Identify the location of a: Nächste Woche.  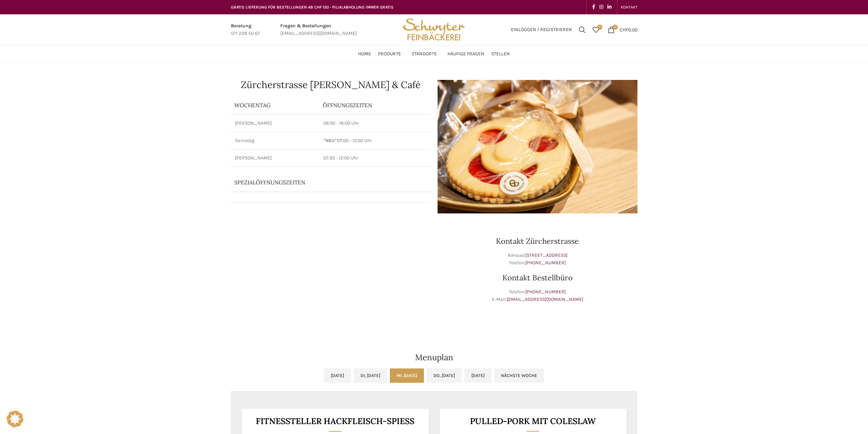
(519, 375).